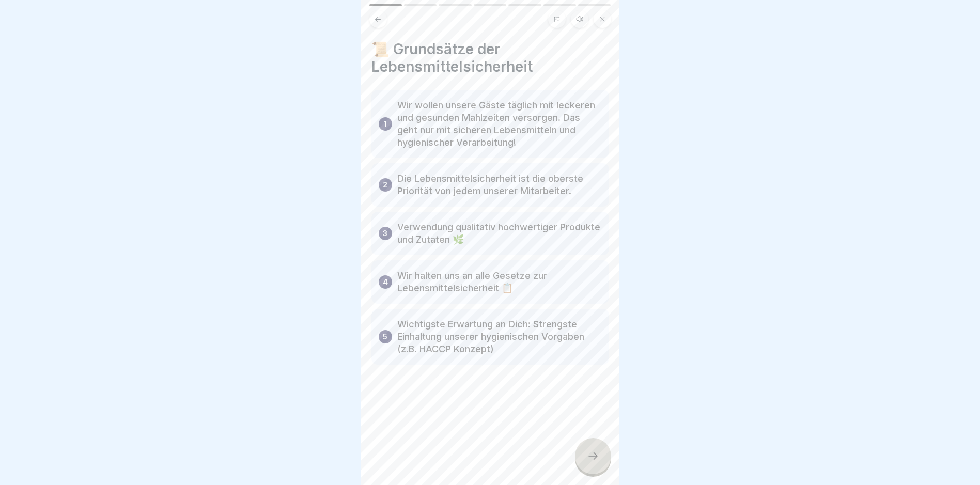 The image size is (980, 485). Describe the element at coordinates (499, 124) in the screenshot. I see `p: Wir wollen unsere Gäste täglich mit leckeren und gesunden Mahlzeiten versorgen. Das geht nur mit ...` at that location.